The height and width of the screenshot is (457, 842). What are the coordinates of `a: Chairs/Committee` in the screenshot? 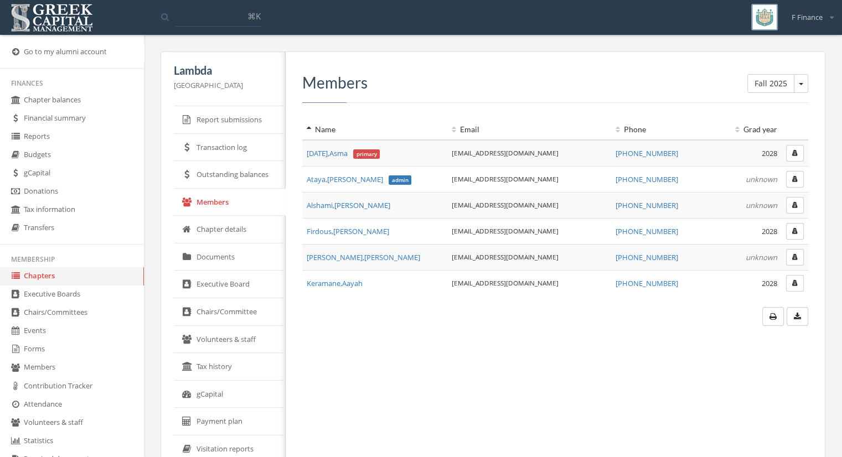 It's located at (230, 312).